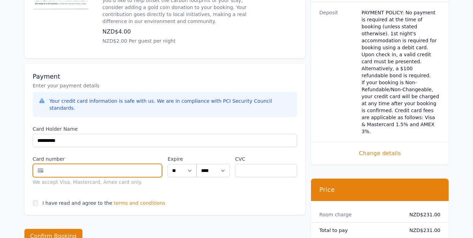 The height and width of the screenshot is (238, 473). I want to click on label: Card Holder Name, so click(165, 129).